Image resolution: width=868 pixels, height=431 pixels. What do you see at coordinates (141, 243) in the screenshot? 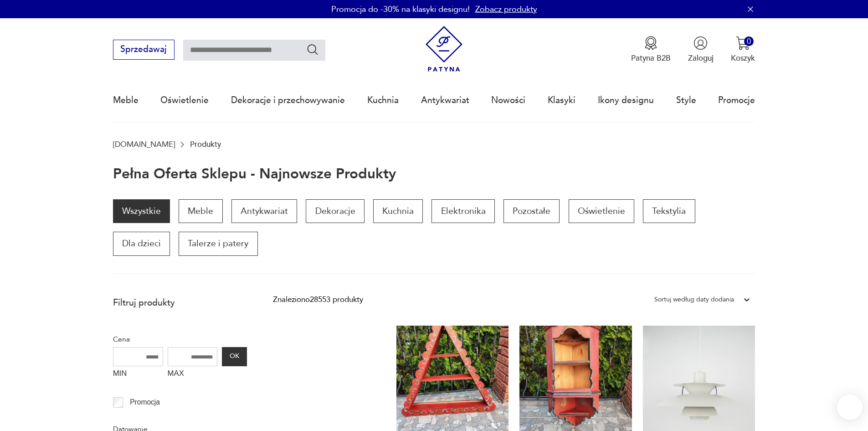
I see `p: Dla dzieci` at bounding box center [141, 243].